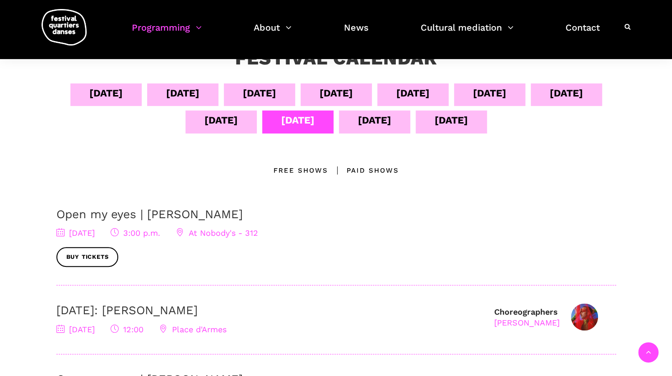 The image size is (672, 376). Describe the element at coordinates (167, 33) in the screenshot. I see `a: Programming` at that location.